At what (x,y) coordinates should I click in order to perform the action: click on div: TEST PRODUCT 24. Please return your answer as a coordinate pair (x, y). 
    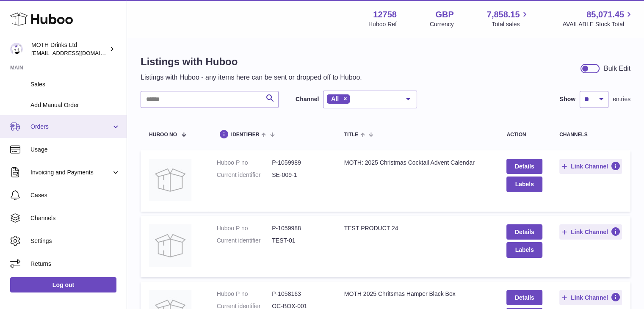
    Looking at the image, I should click on (417, 228).